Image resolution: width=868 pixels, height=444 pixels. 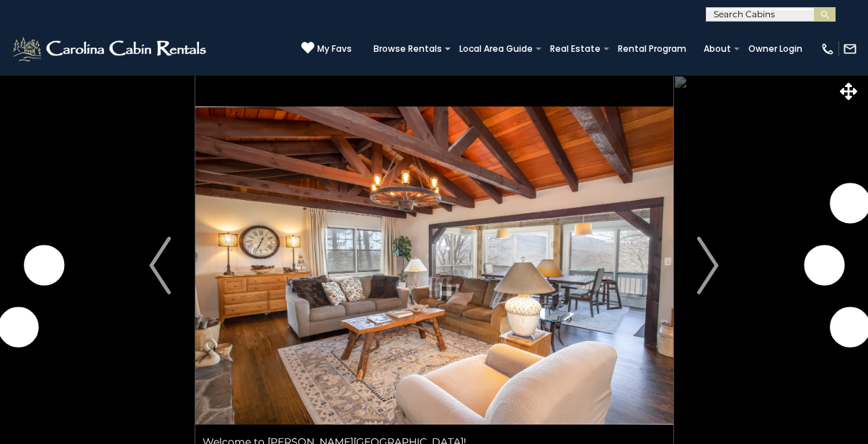 I want to click on span: My Favs, so click(x=335, y=49).